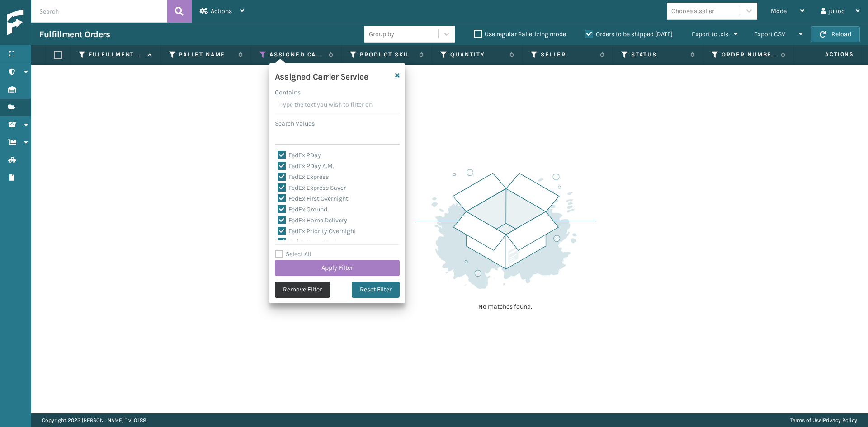 The height and width of the screenshot is (427, 868). I want to click on label: FedEx Ground, so click(302, 209).